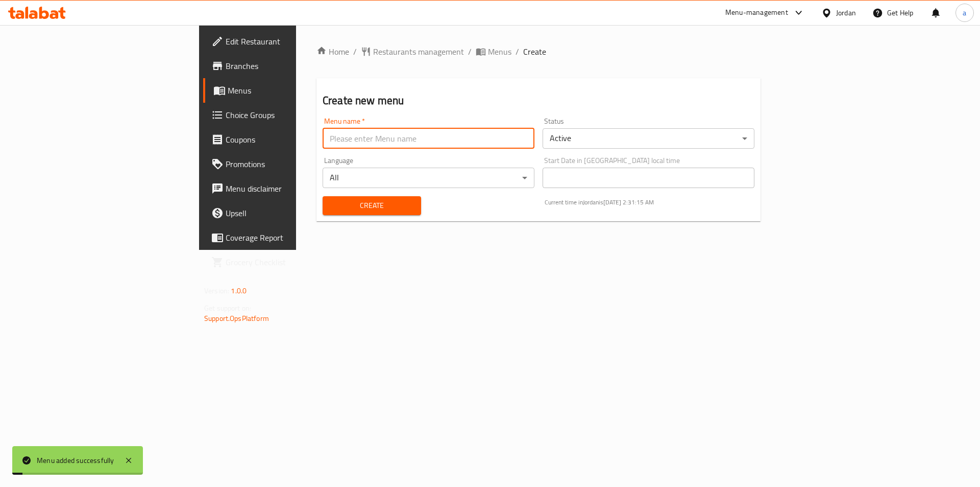  Describe the element at coordinates (290, 115) in the screenshot. I see `span: Choice Groups` at that location.